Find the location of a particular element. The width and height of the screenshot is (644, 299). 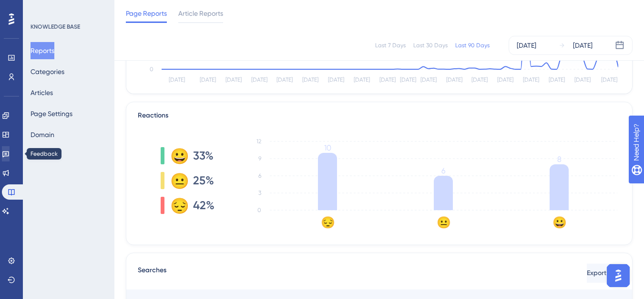

img: launcher-image-alternative-text is located at coordinates (14, 14).